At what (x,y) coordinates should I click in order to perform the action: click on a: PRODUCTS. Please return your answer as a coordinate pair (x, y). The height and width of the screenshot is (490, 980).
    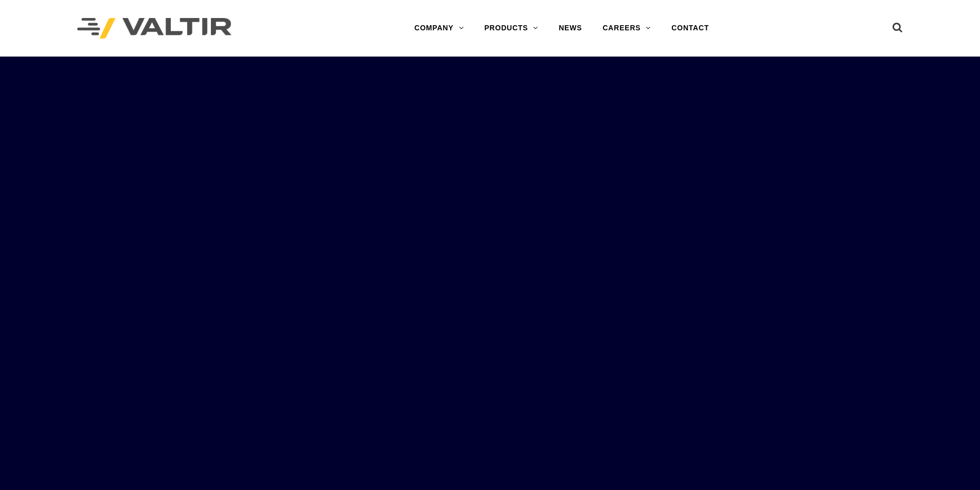
    Looking at the image, I should click on (511, 28).